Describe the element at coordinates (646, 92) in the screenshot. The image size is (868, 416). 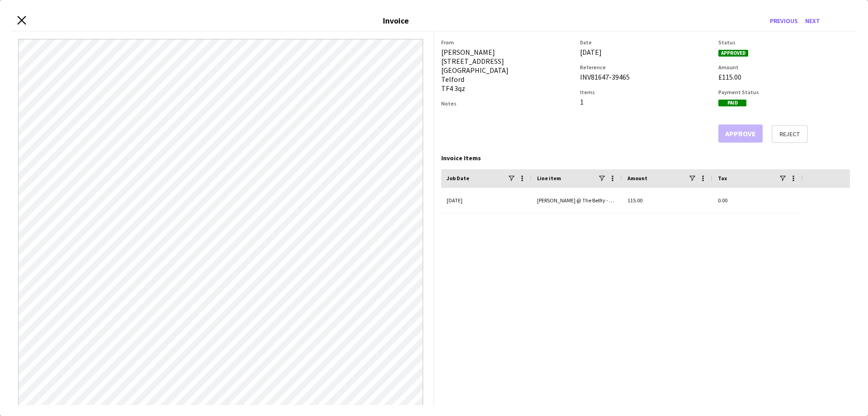
I see `h3: Items` at that location.